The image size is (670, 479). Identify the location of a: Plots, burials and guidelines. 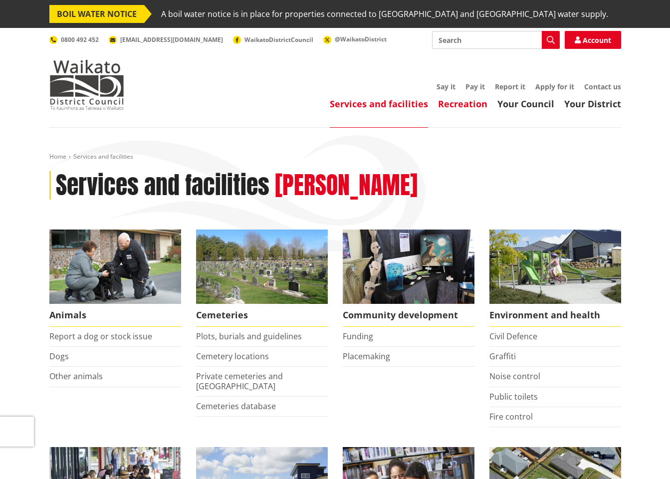
(249, 336).